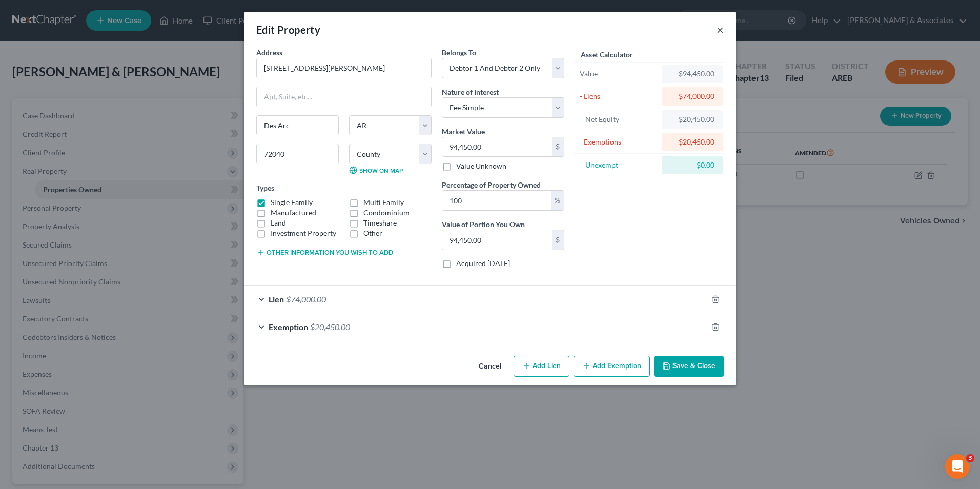 This screenshot has width=980, height=489. What do you see at coordinates (618, 73) in the screenshot?
I see `div: Value` at bounding box center [618, 73].